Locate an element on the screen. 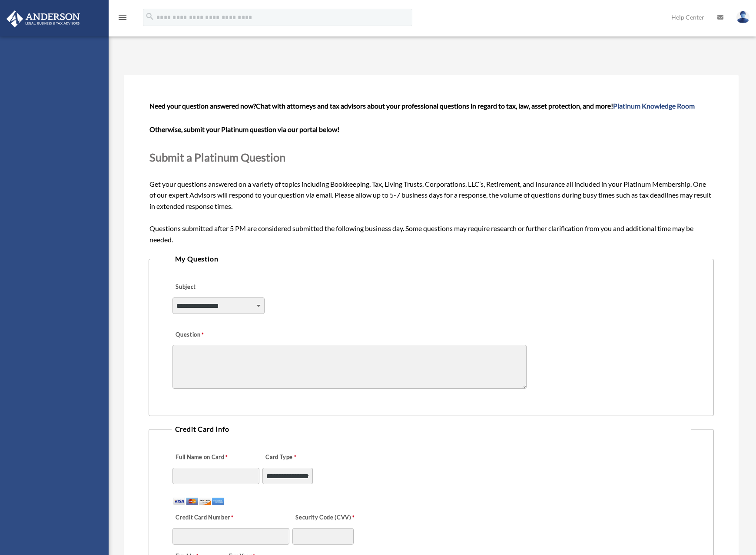 The height and width of the screenshot is (555, 756). label: Full Name on Card is located at coordinates (201, 457).